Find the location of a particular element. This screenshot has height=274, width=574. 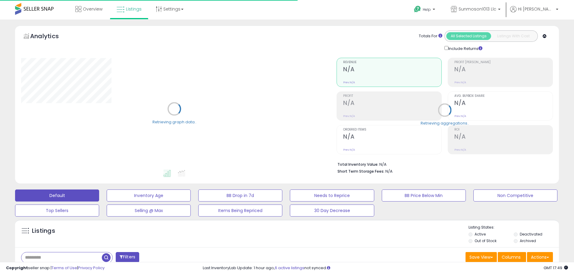

i: Get Help is located at coordinates (417, 9).